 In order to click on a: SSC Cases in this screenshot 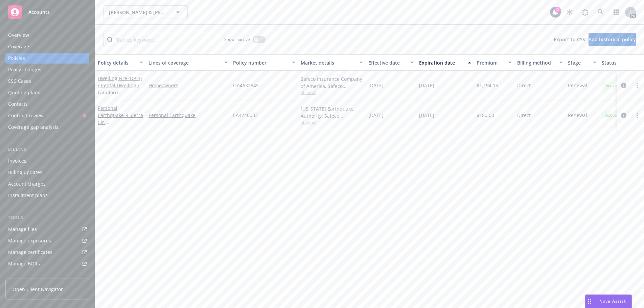, I will do `click(47, 81)`.